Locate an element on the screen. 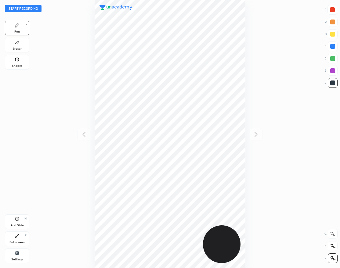 Image resolution: width=340 pixels, height=268 pixels. button: Start recording is located at coordinates (23, 9).